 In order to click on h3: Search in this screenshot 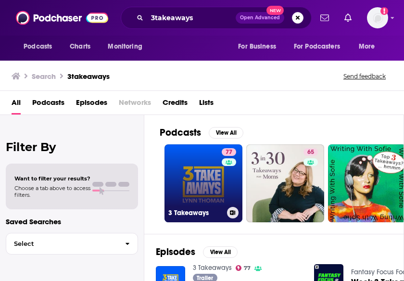, I will do `click(44, 76)`.